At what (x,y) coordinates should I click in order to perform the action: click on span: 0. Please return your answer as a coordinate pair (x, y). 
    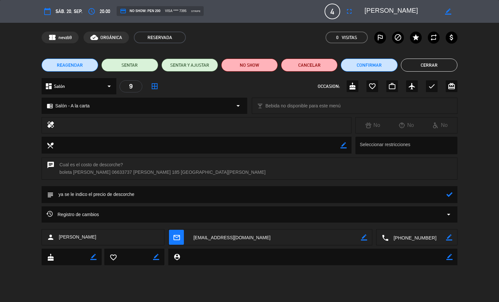
    Looking at the image, I should click on (337, 37).